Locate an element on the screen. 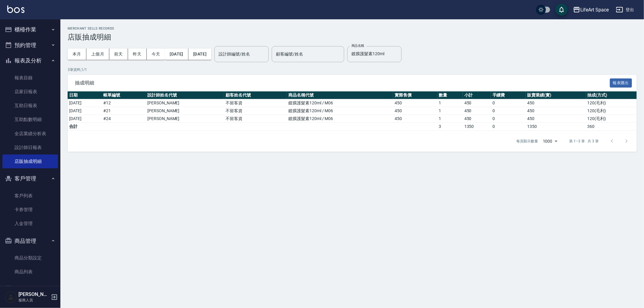  button: 報表及分析 is located at coordinates (30, 61).